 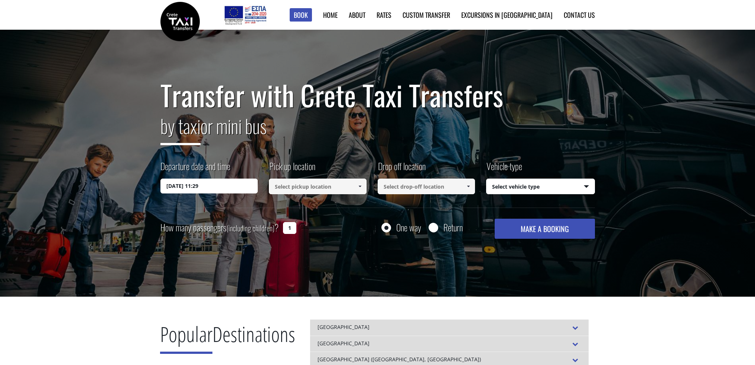 What do you see at coordinates (545, 229) in the screenshot?
I see `button: MAKE A BOOKING` at bounding box center [545, 229].